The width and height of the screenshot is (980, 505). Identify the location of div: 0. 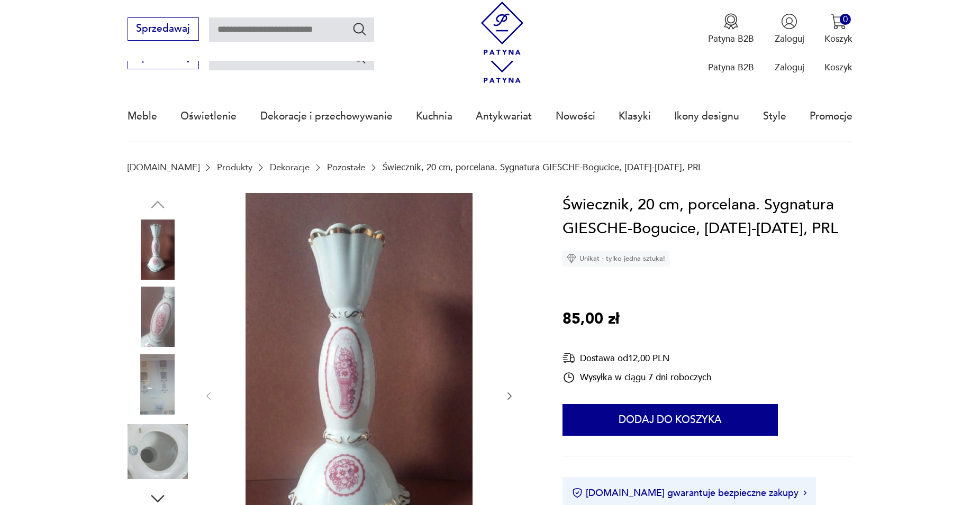
(845, 19).